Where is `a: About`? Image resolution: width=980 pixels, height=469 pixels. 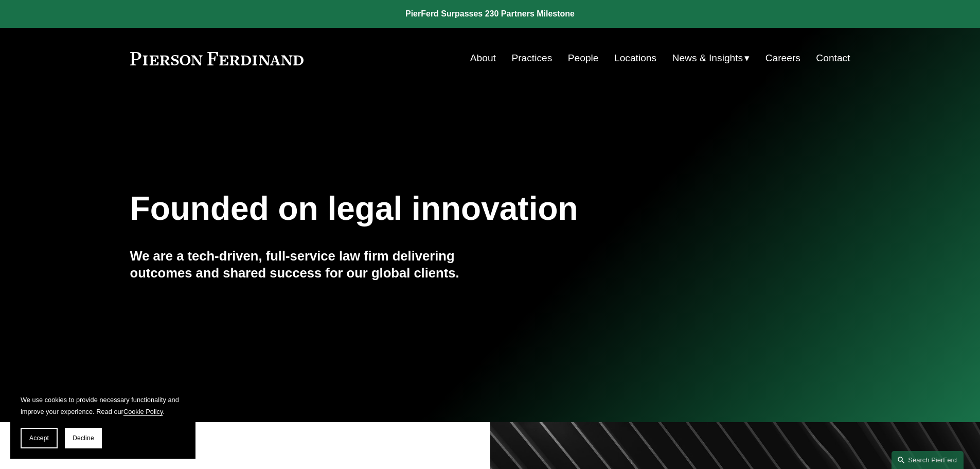 a: About is located at coordinates (483, 58).